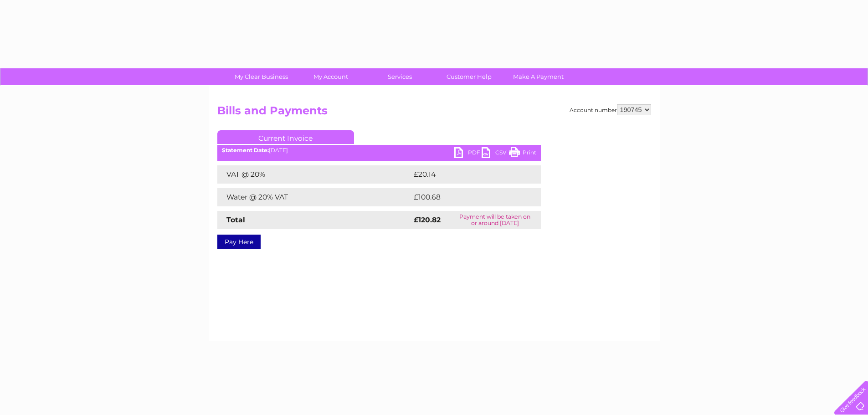 This screenshot has width=868, height=415. I want to click on div: Account number, so click(610, 110).